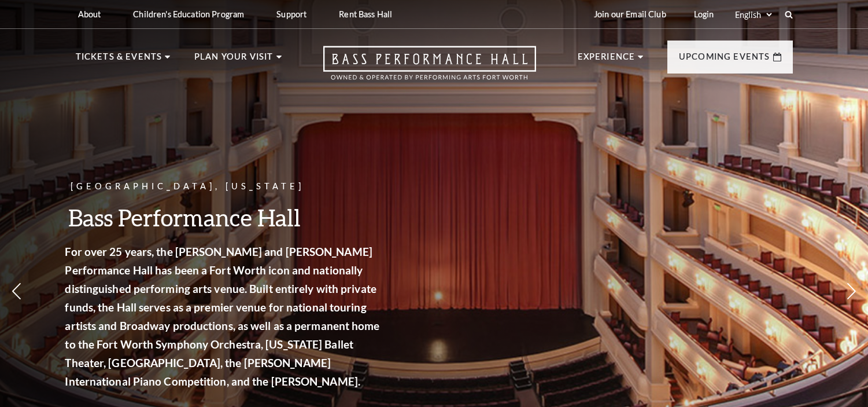 This screenshot has width=868, height=407. What do you see at coordinates (365, 14) in the screenshot?
I see `p: Rent Bass Hall` at bounding box center [365, 14].